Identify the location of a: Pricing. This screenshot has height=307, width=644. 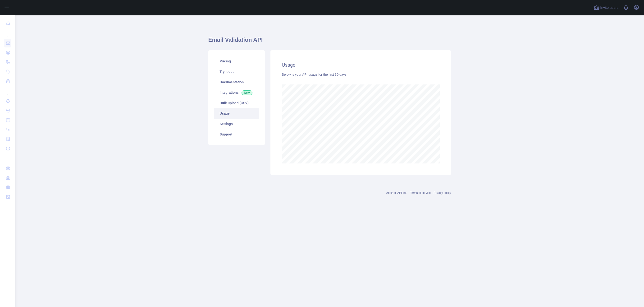
(236, 61).